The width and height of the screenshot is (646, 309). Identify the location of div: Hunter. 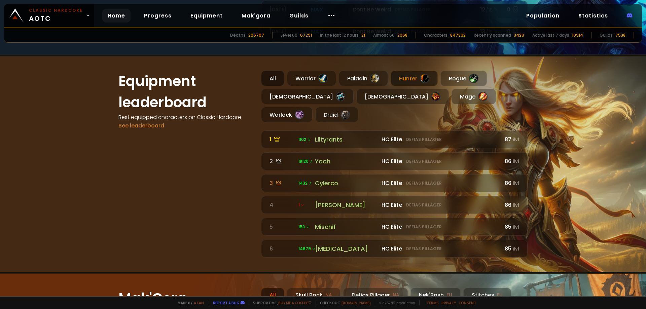
(414, 78).